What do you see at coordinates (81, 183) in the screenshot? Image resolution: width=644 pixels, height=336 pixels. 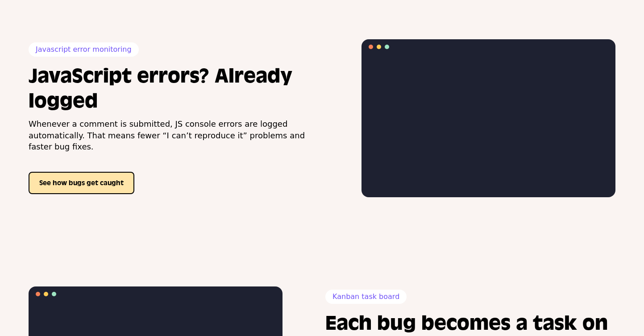 I see `a: See how bugs get caught` at bounding box center [81, 183].